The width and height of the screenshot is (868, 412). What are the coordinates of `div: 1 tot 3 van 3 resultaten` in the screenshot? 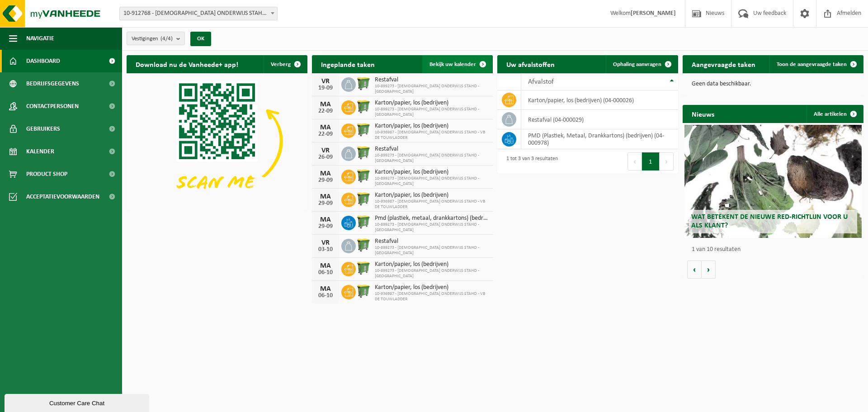 It's located at (530, 161).